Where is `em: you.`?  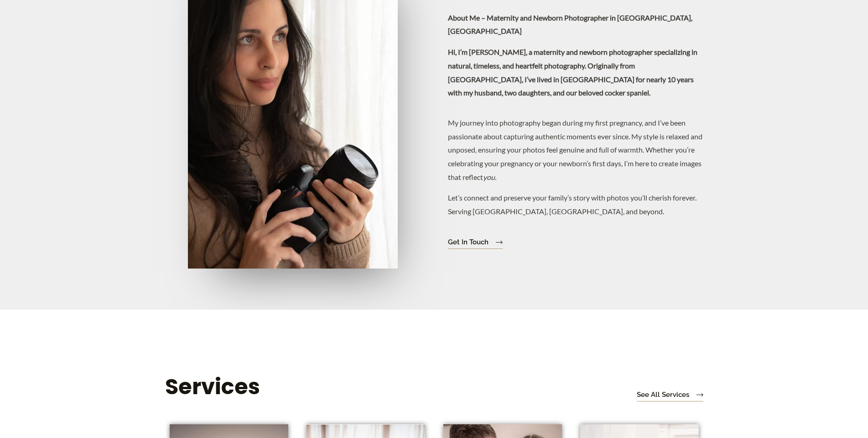 em: you. is located at coordinates (490, 177).